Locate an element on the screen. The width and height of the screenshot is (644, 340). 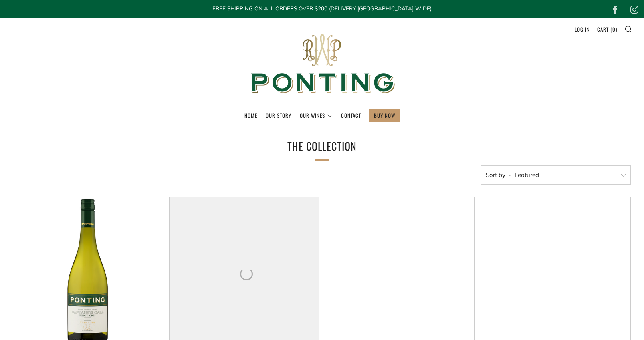
a: Cart (0) is located at coordinates (607, 29).